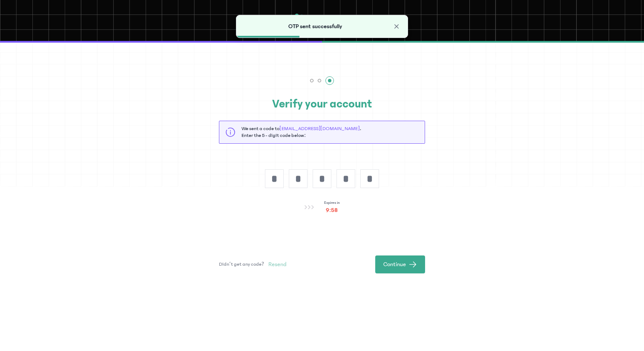 This screenshot has width=644, height=351. Describe the element at coordinates (332, 203) in the screenshot. I see `p: Expires in` at that location.